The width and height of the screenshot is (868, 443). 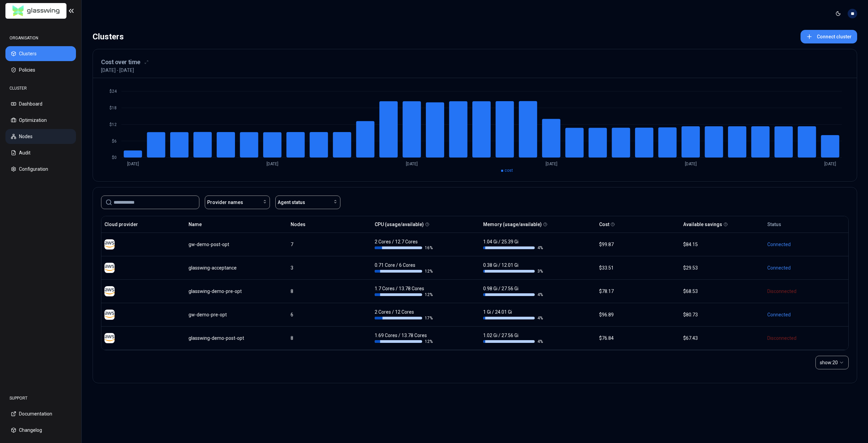 I want to click on button: Name, so click(x=195, y=224).